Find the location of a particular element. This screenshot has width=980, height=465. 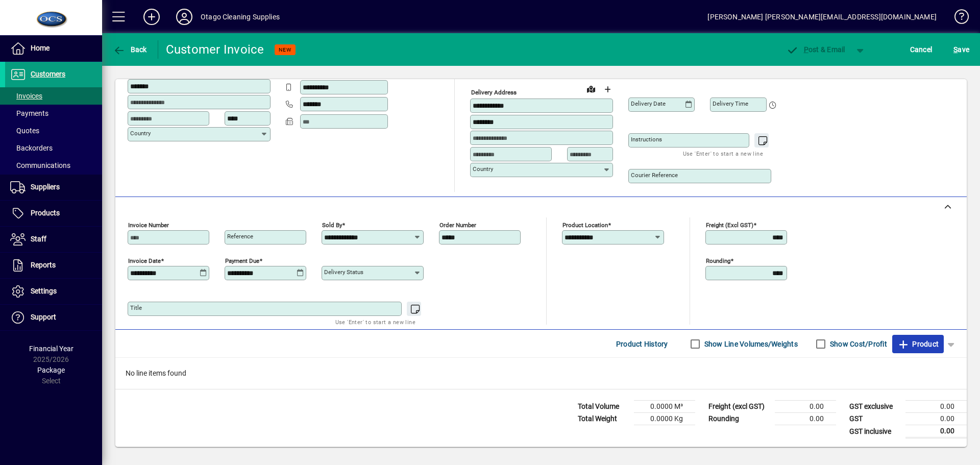

mat-label: Invoice number is located at coordinates (149, 225).